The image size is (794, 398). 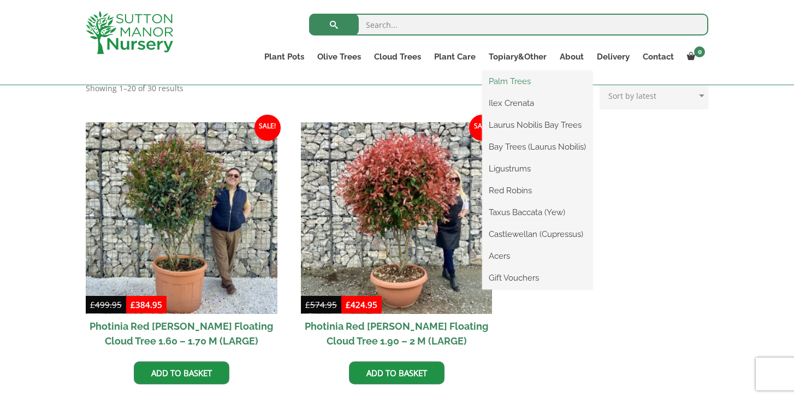 What do you see at coordinates (537, 103) in the screenshot?
I see `a: Ilex Crenata` at bounding box center [537, 103].